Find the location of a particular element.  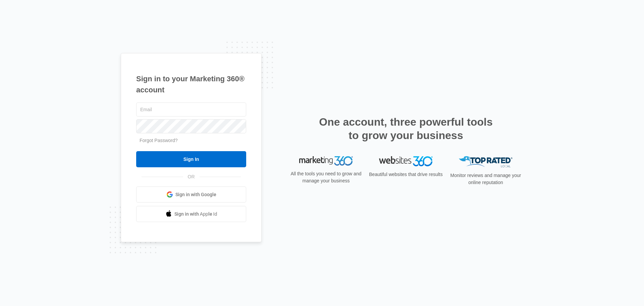

a: Forgot Password? is located at coordinates (159, 141).